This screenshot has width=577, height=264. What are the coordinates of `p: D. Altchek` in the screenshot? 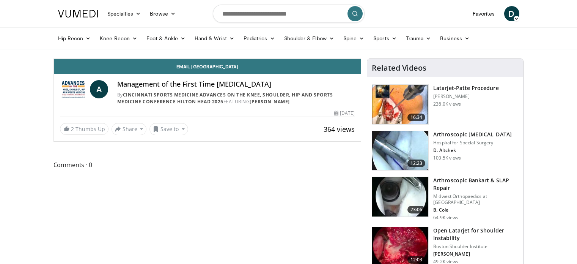 It's located at (472, 150).